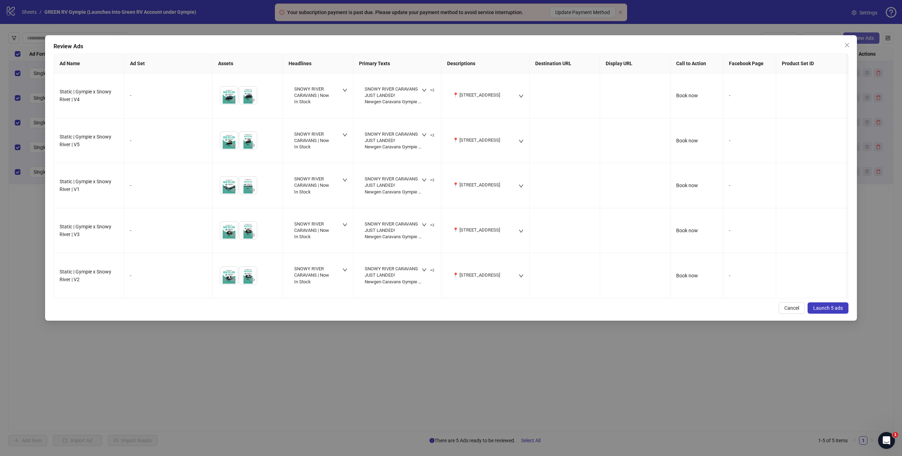 This screenshot has height=456, width=902. What do you see at coordinates (85, 185) in the screenshot?
I see `span: Static | Gympie x Snowy River | V1` at bounding box center [85, 185].